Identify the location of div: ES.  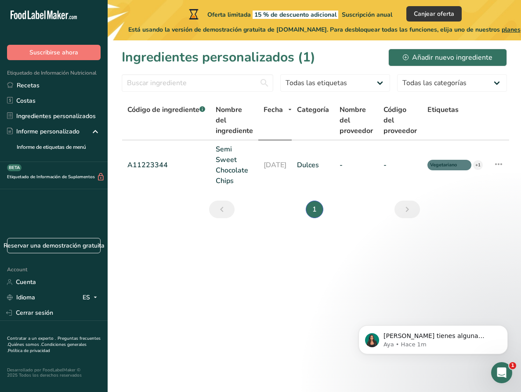
(91, 298).